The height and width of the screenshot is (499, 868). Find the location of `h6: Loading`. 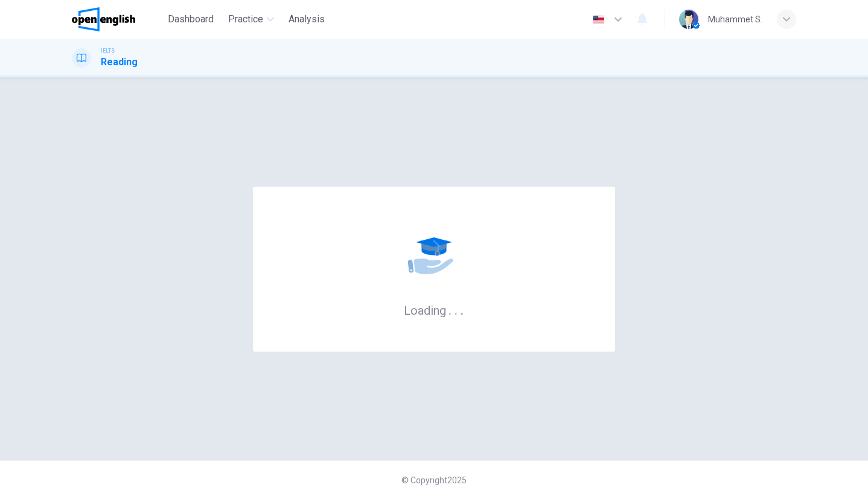

h6: Loading is located at coordinates (434, 310).